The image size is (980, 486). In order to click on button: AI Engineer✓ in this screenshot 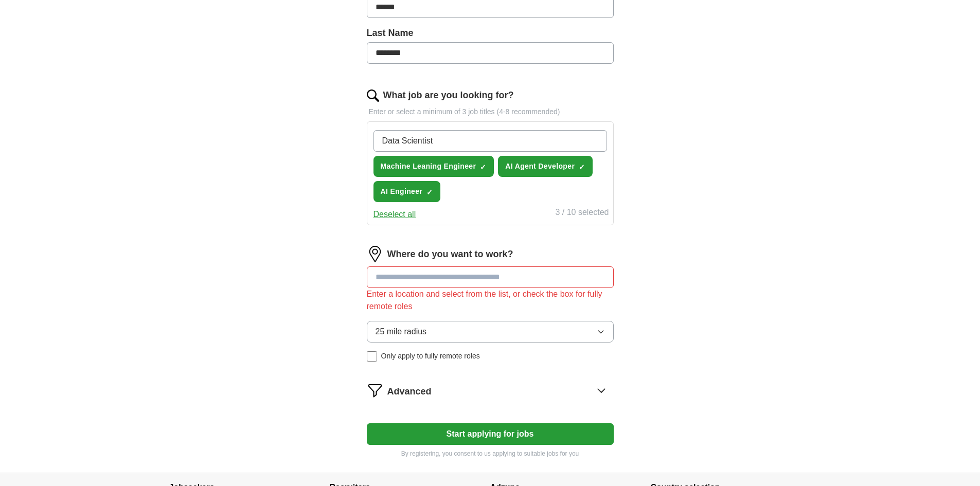, I will do `click(407, 192)`.